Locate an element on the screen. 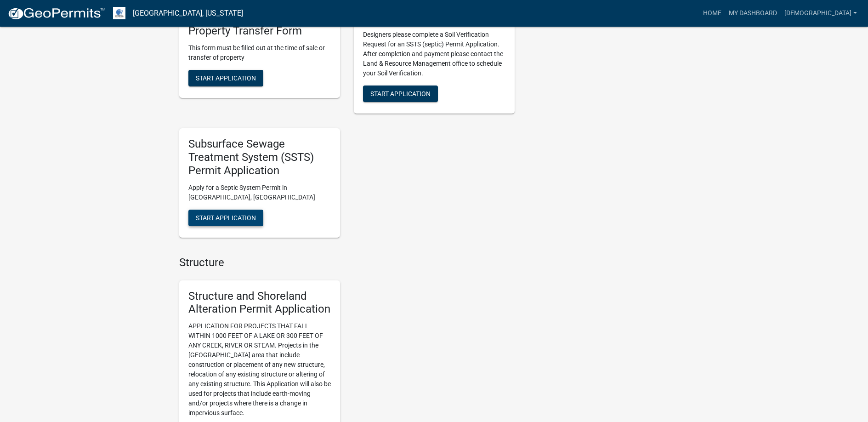 This screenshot has height=422, width=868. p: APPLICATION FOR PROJECTS THAT FALL WITHIN 1000 FEET OF A LAKE OR 300 FEET OF ANY CREEK, RIVER OR ... is located at coordinates (259, 369).